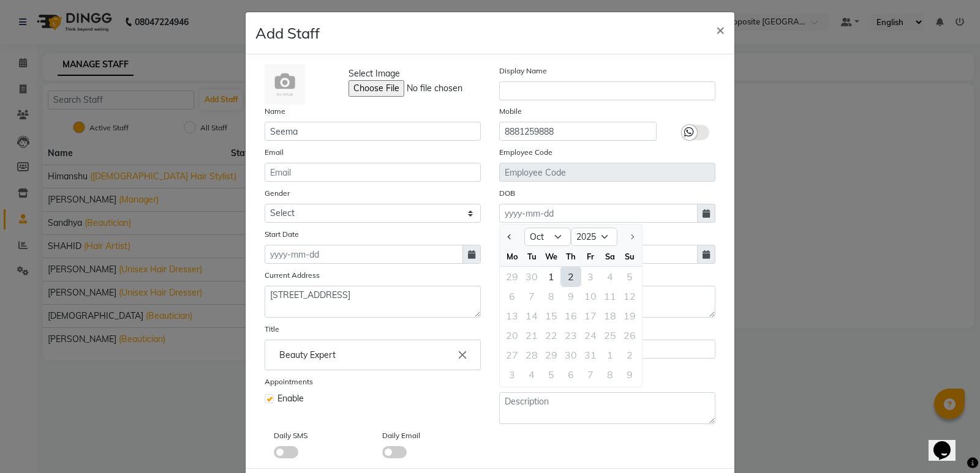  Describe the element at coordinates (607, 172) in the screenshot. I see `input: Employee Code` at that location.